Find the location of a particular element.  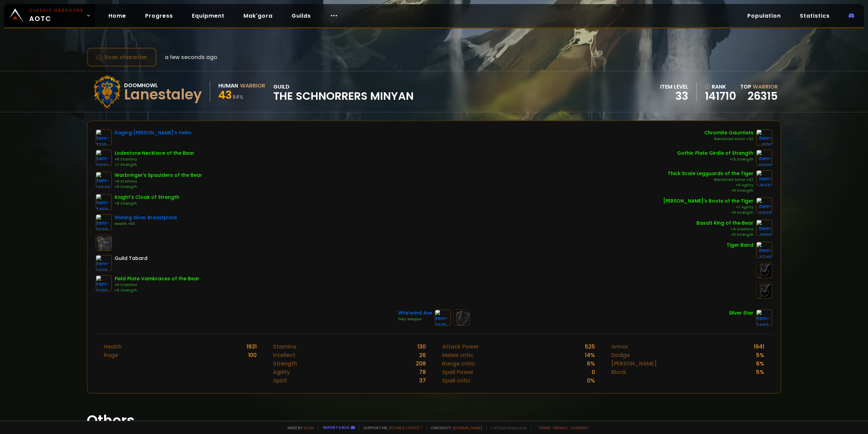

div: +9 Stamina is located at coordinates (159, 181).